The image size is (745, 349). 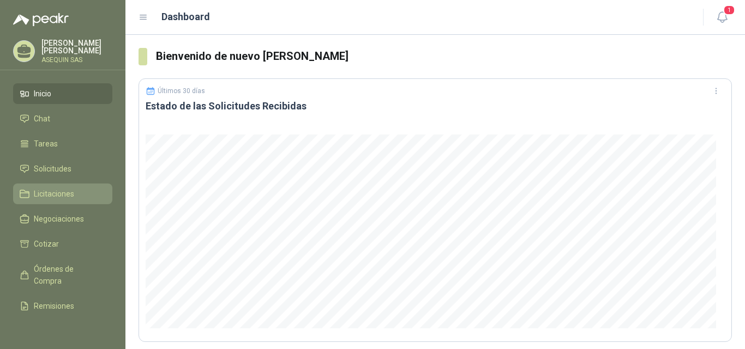 What do you see at coordinates (63, 306) in the screenshot?
I see `a: Remisiones` at bounding box center [63, 306].